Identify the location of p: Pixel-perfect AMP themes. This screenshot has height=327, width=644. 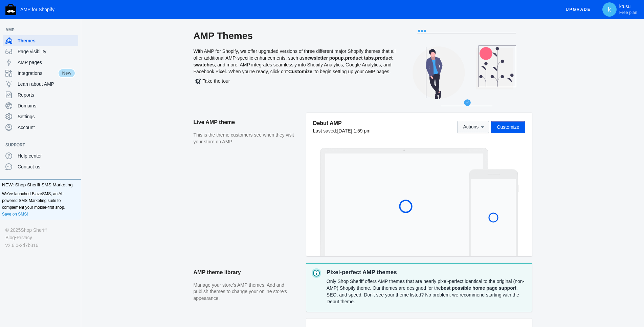
(427, 272).